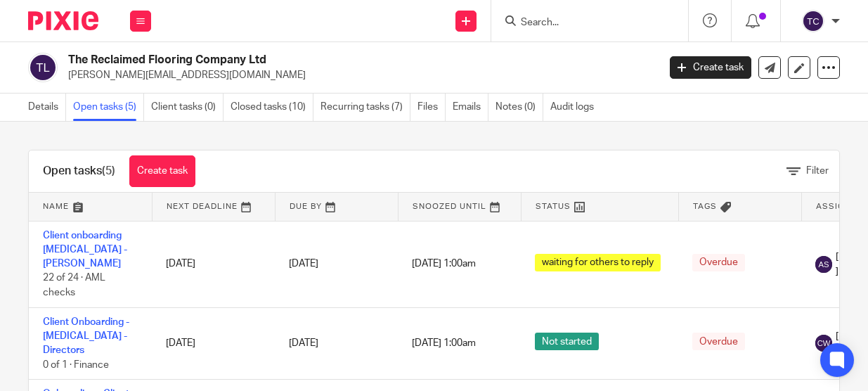  Describe the element at coordinates (818, 170) in the screenshot. I see `span: Filter` at that location.